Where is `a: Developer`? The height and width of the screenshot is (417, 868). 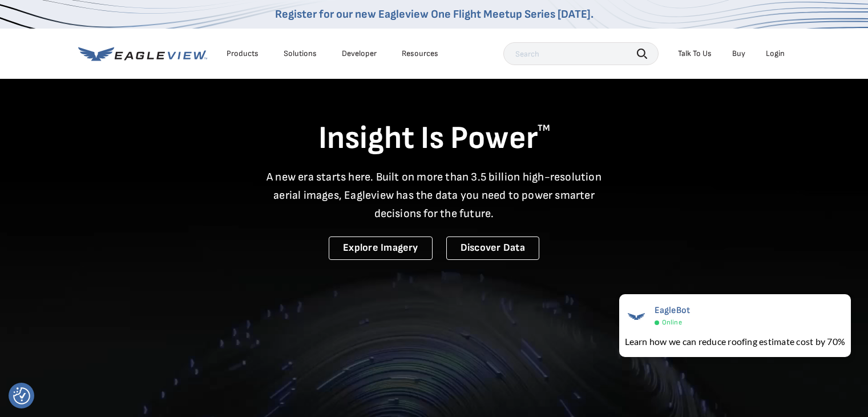 a: Developer is located at coordinates (359, 54).